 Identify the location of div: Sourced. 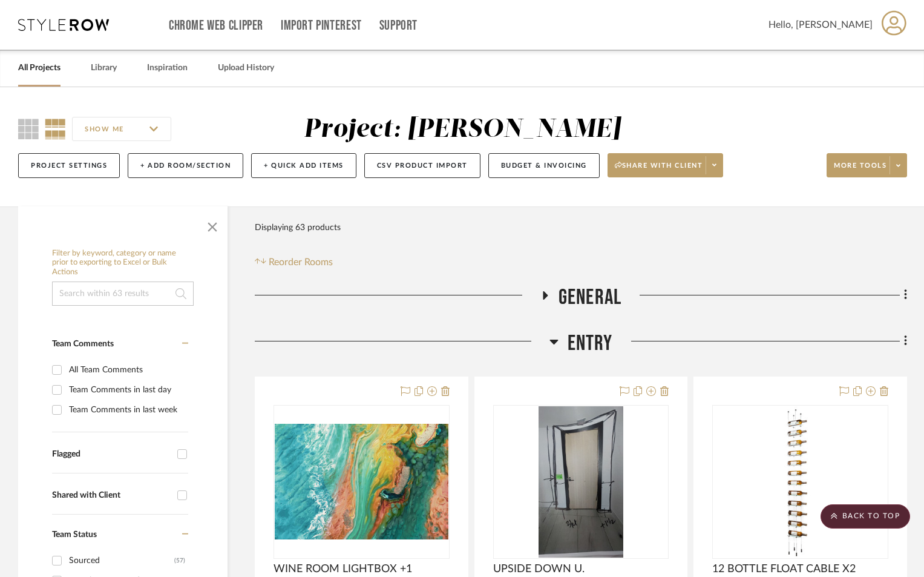
(122, 560).